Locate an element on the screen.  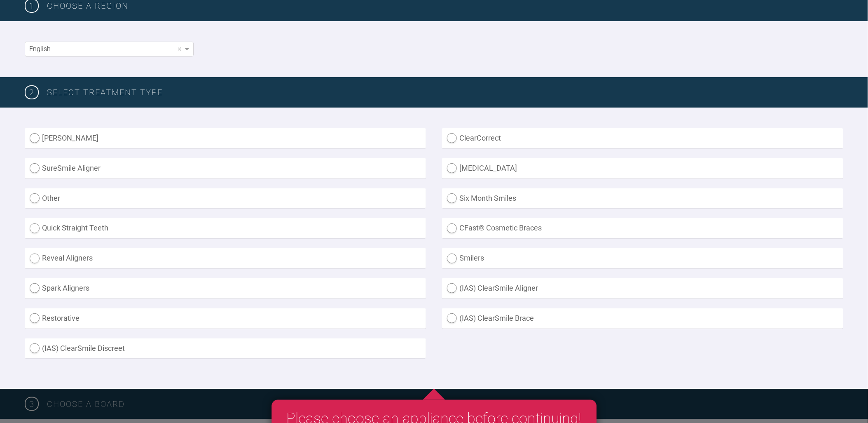
label: CFast® Cosmetic Braces is located at coordinates (643, 228).